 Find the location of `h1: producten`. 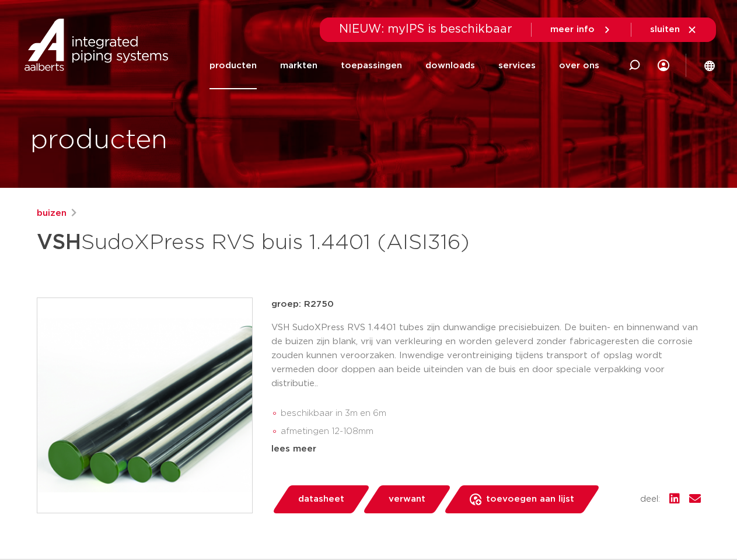

h1: producten is located at coordinates (99, 141).